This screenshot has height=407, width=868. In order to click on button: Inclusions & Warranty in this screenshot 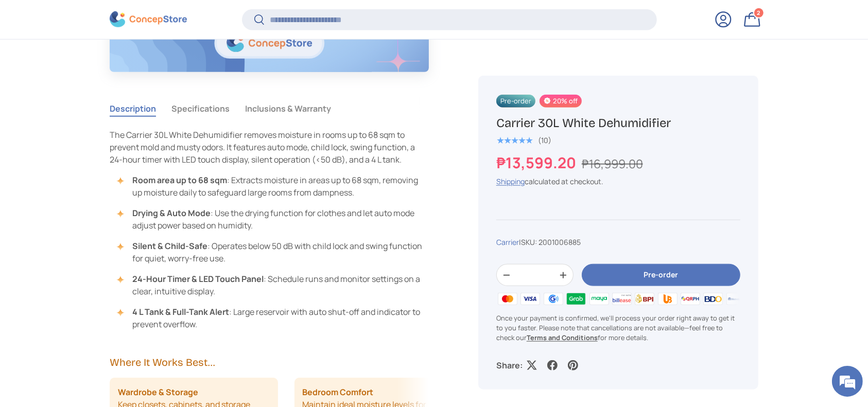, I will do `click(288, 108)`.